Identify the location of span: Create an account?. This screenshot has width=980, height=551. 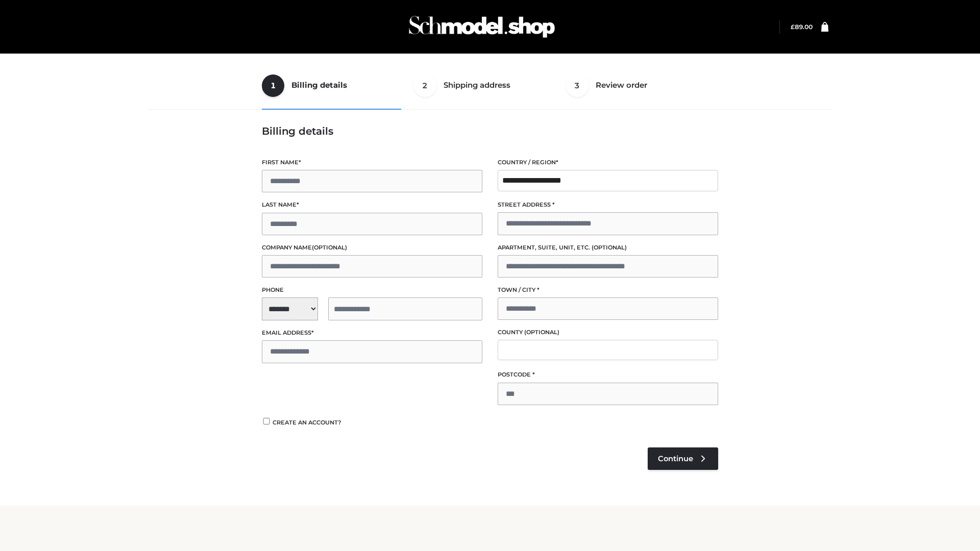
(306, 422).